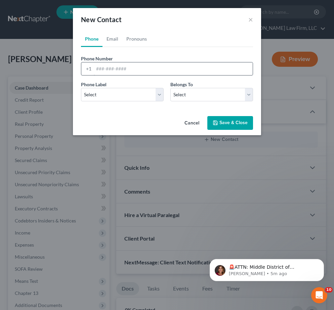 The width and height of the screenshot is (334, 310). Describe the element at coordinates (94, 84) in the screenshot. I see `span: Phone Label` at that location.